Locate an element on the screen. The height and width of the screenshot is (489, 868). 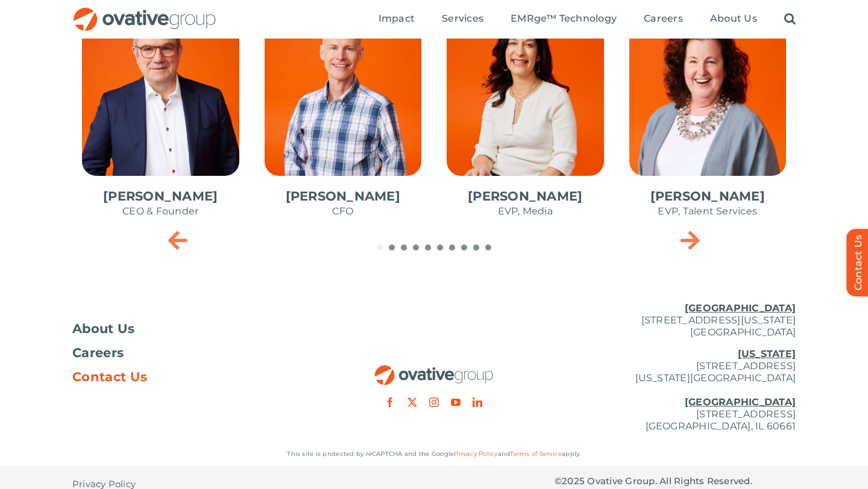
a: Privacy Policy is located at coordinates (476, 454).